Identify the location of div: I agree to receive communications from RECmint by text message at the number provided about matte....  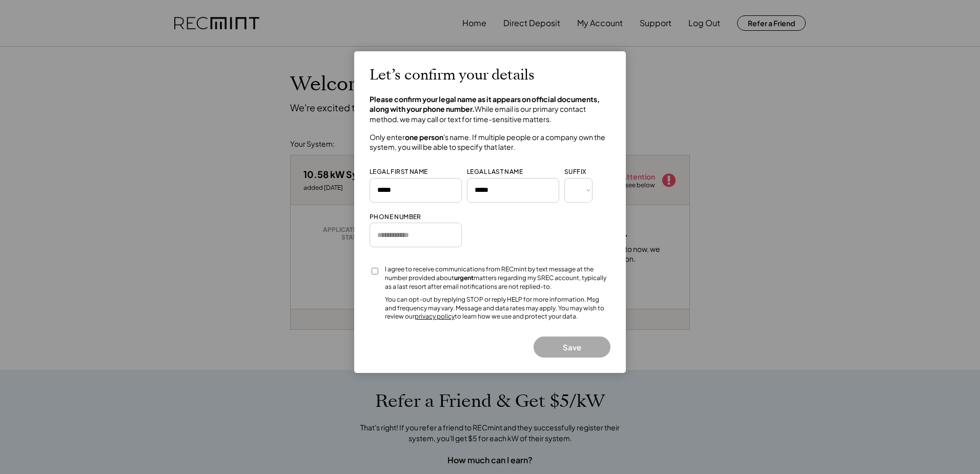
(498, 278).